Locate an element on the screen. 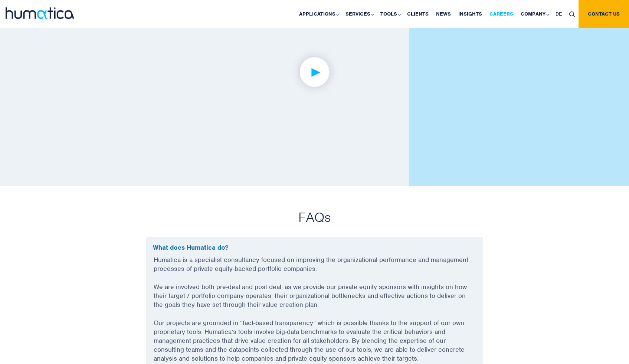  p: Humatica is a specialist consultancy focused on improving the organizational performance and mana... is located at coordinates (315, 269).